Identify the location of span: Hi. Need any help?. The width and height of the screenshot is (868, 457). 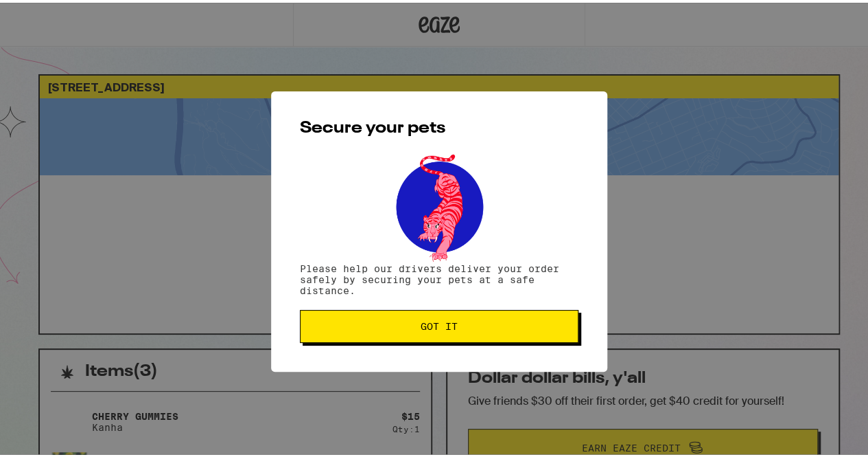
(53, 15).